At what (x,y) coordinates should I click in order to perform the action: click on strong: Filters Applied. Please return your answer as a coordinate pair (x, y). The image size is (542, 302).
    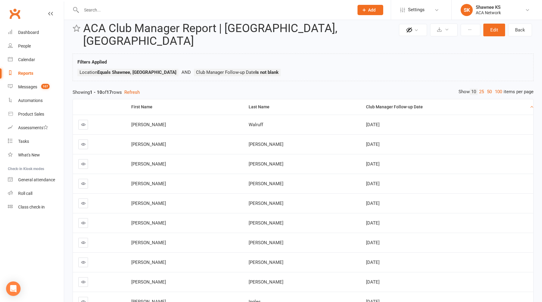
    Looking at the image, I should click on (92, 62).